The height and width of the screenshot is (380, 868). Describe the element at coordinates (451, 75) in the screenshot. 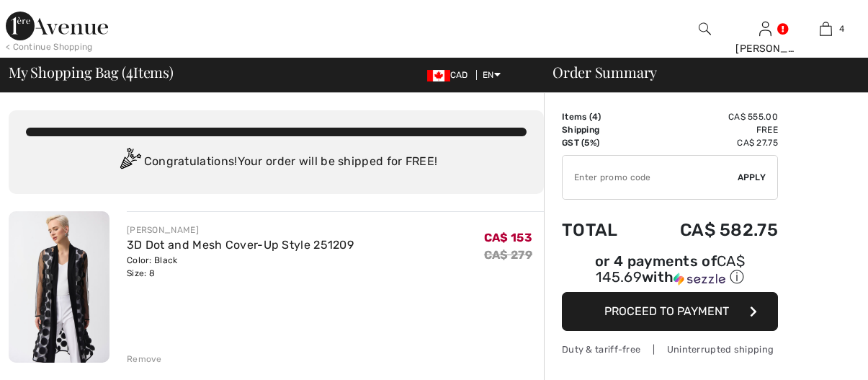

I see `span: CAD` at that location.